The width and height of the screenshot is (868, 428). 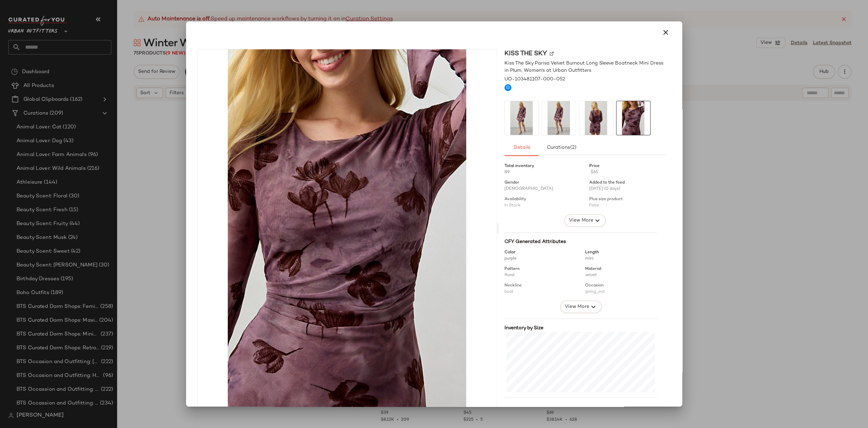 I want to click on span: Curations, so click(x=561, y=148).